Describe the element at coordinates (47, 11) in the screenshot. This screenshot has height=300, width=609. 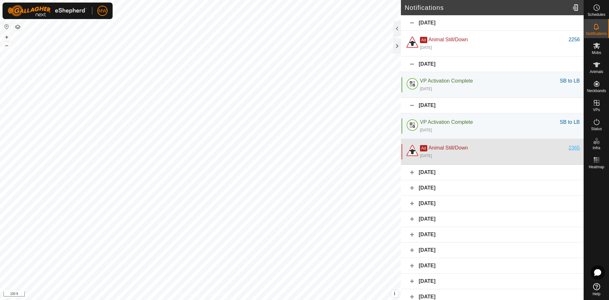
I see `img: Gallagher Logo` at that location.